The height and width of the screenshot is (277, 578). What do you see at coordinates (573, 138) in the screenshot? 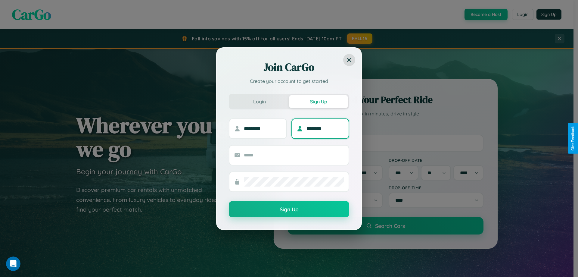
I see `div: Give Feedback` at bounding box center [573, 138].